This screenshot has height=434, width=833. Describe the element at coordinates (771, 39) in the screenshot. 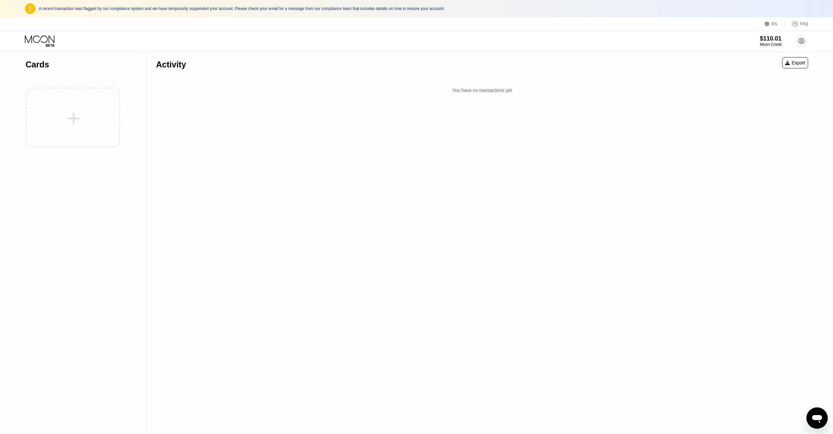

I see `div: $110.01` at that location.